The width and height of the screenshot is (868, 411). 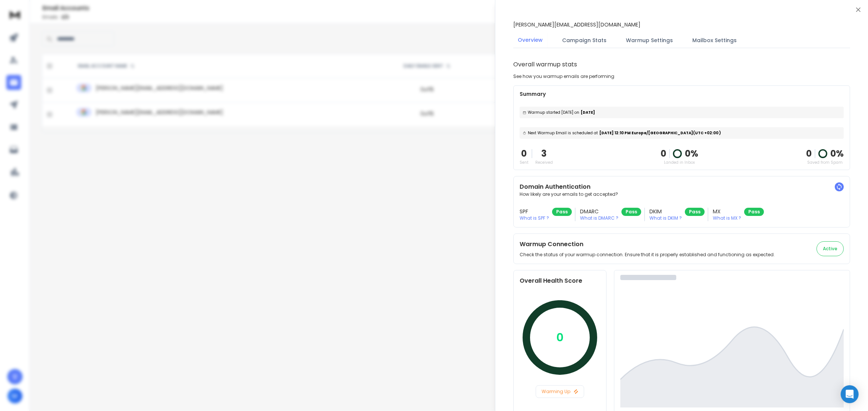 What do you see at coordinates (563, 133) in the screenshot?
I see `span: Next Warmup Email is scheduled at` at bounding box center [563, 133].